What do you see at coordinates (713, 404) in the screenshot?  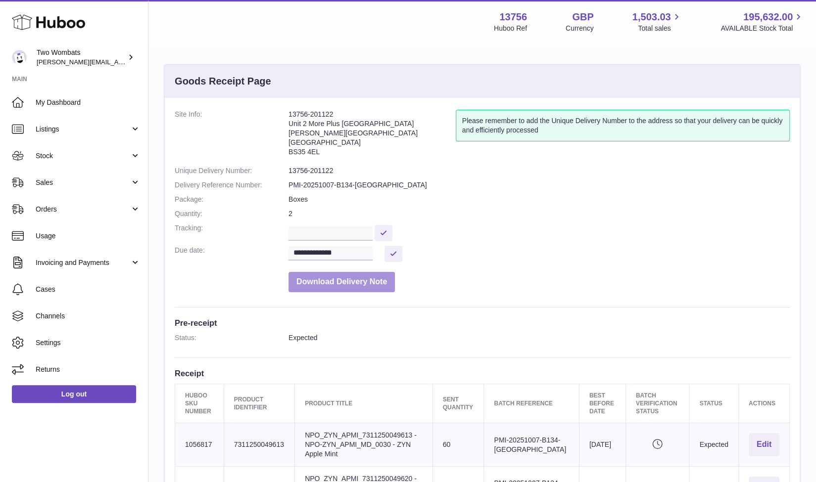 I see `th: Status` at bounding box center [713, 404].